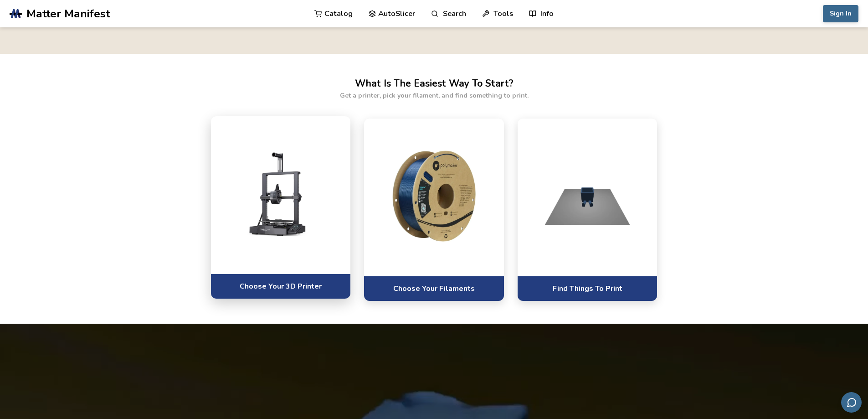 This screenshot has height=419, width=868. I want to click on p: Get a printer, pick your filament, and find something to print., so click(434, 95).